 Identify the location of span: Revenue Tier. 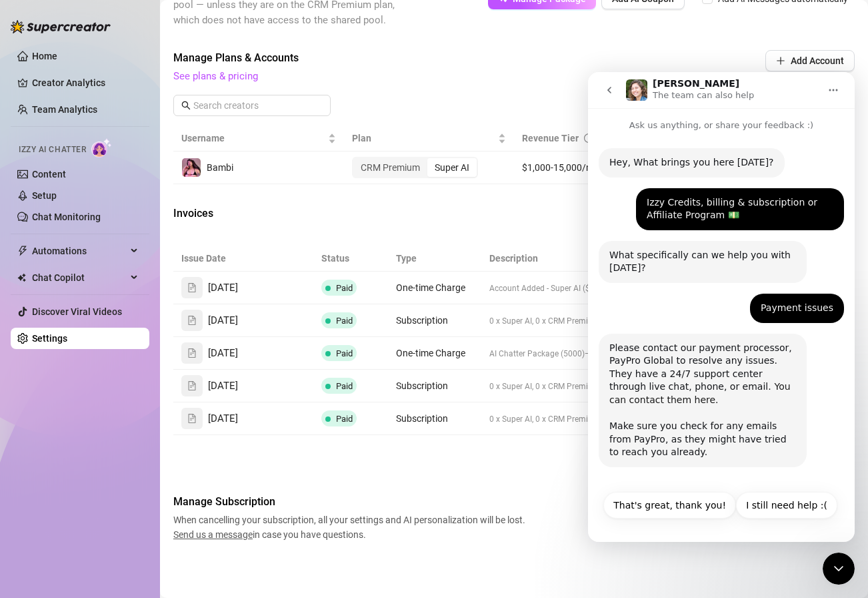
(550, 138).